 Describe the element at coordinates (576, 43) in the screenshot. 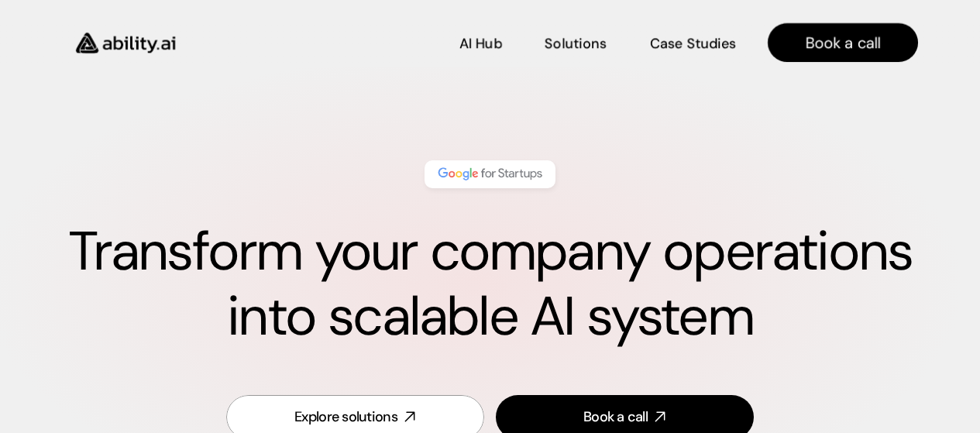

I see `p: Solutions` at that location.